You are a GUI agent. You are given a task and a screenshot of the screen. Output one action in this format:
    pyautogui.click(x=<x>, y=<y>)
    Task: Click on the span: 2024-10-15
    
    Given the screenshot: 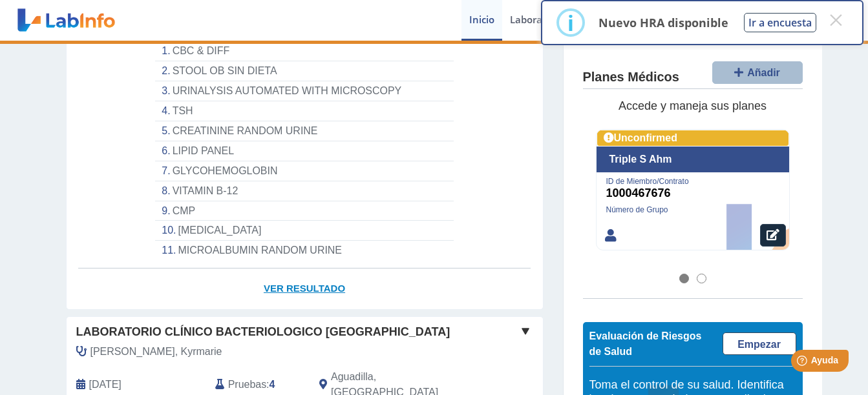 What is the action you would take?
    pyautogui.click(x=105, y=385)
    